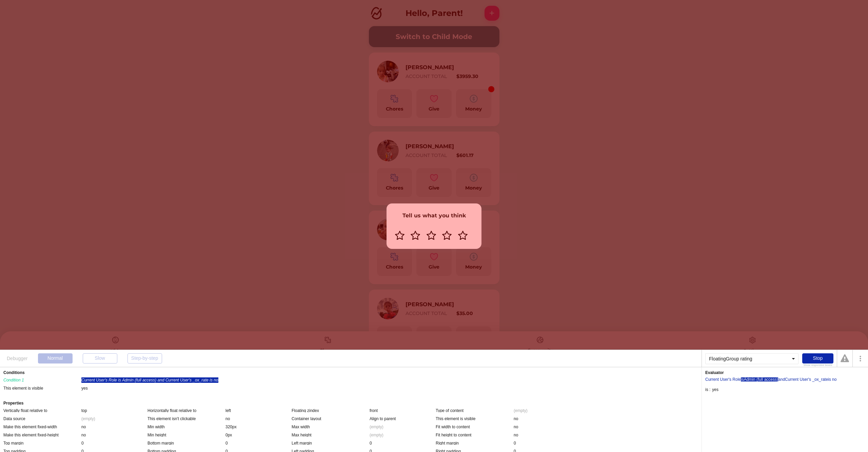 The width and height of the screenshot is (868, 452). Describe the element at coordinates (186, 426) in the screenshot. I see `div: Min width` at that location.